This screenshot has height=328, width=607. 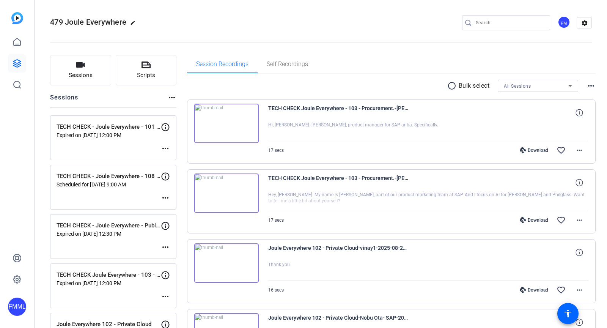 I want to click on mat-icon: radio_button_unchecked, so click(x=453, y=86).